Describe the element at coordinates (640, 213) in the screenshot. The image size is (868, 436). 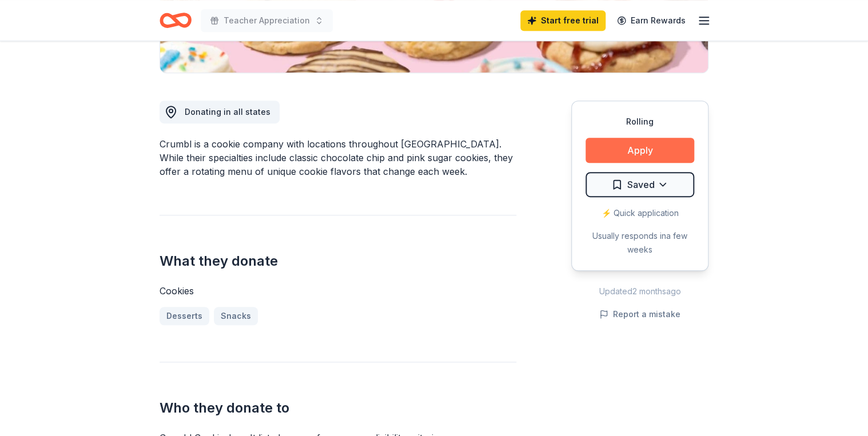
I see `div: ⚡️ Quick application` at that location.